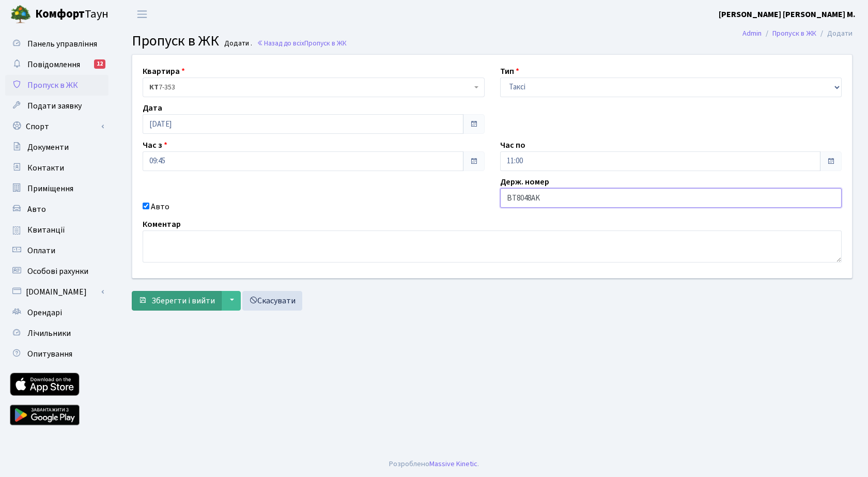 The image size is (868, 477). Describe the element at coordinates (72, 14) in the screenshot. I see `span: Таун` at that location.